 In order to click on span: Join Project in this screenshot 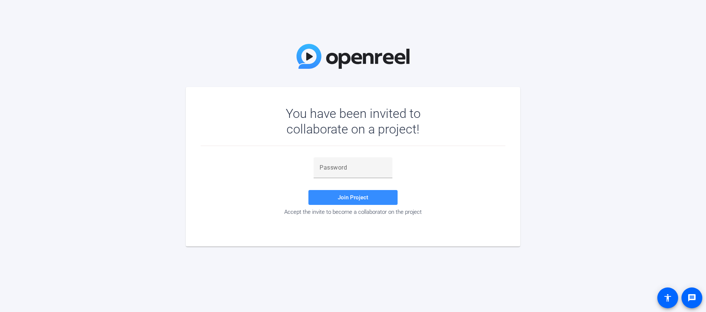, I will do `click(353, 197)`.